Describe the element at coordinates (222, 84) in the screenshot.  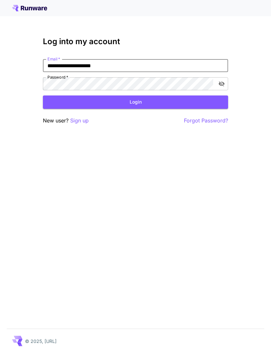
I see `button: toggle password visibility` at that location.